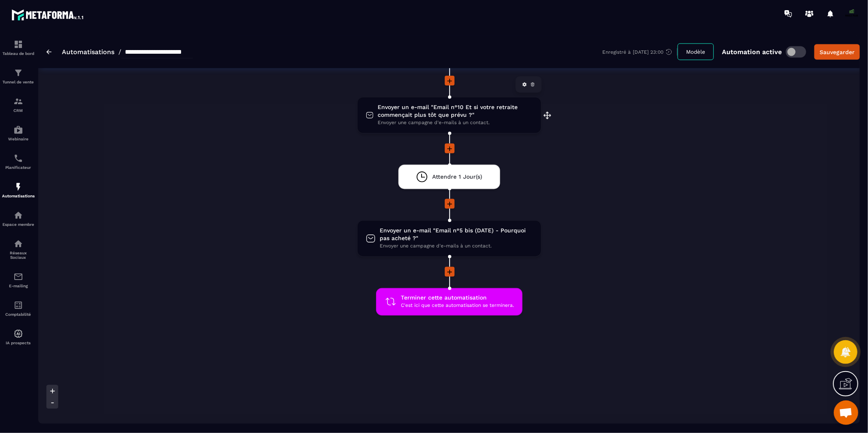 The image size is (868, 433). What do you see at coordinates (458, 306) in the screenshot?
I see `span: C'est ici que cette automatisation se terminera.` at bounding box center [458, 306].